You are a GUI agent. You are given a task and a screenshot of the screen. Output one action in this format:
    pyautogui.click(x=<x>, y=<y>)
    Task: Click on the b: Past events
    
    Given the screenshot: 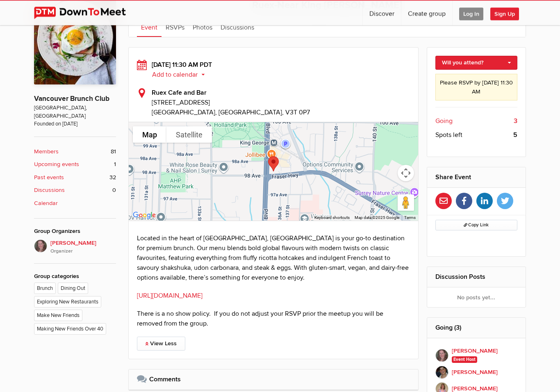 What is the action you would take?
    pyautogui.click(x=49, y=178)
    